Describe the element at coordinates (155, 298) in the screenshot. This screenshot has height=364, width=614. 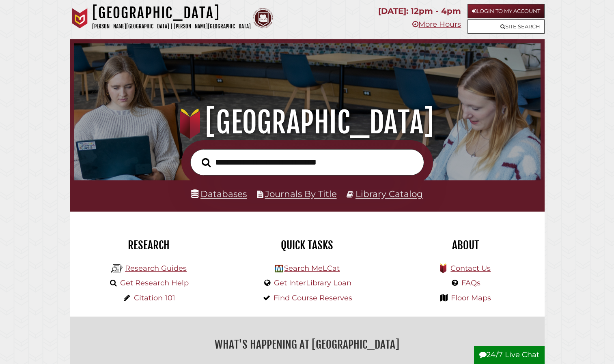
I see `a: Citation 101` at that location.